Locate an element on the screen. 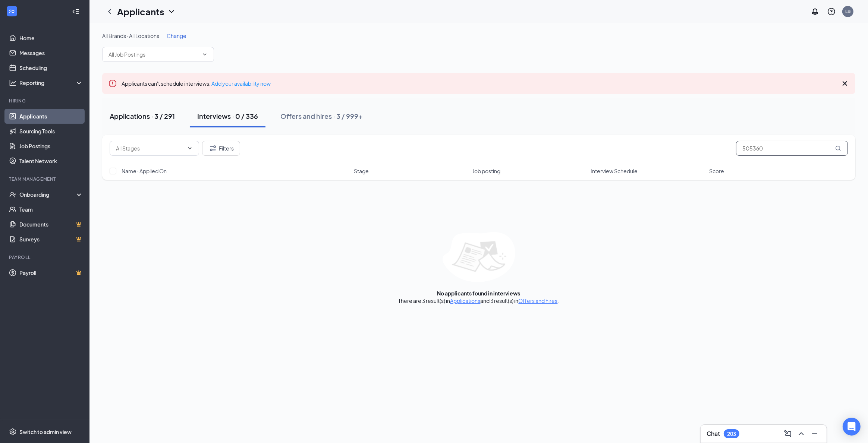 The height and width of the screenshot is (443, 868). a: Applicants is located at coordinates (51, 117).